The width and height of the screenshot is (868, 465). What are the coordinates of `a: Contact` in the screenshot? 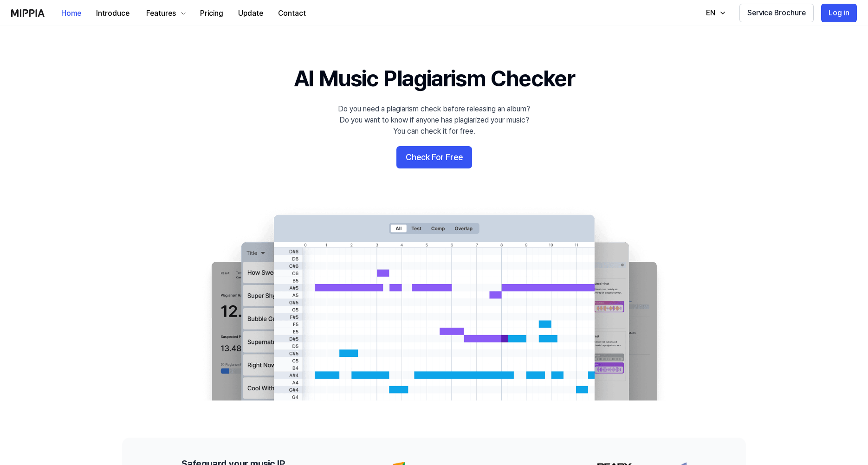 It's located at (292, 13).